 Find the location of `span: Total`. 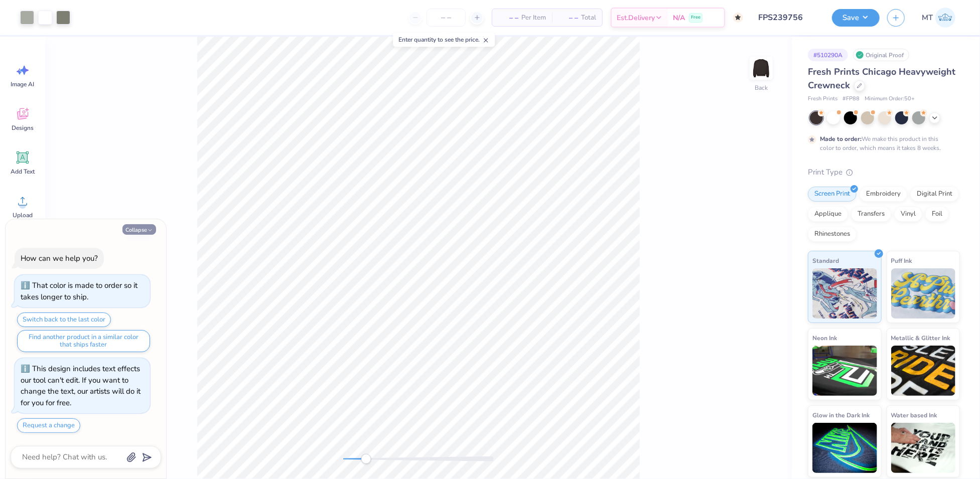

span: Total is located at coordinates (589, 18).